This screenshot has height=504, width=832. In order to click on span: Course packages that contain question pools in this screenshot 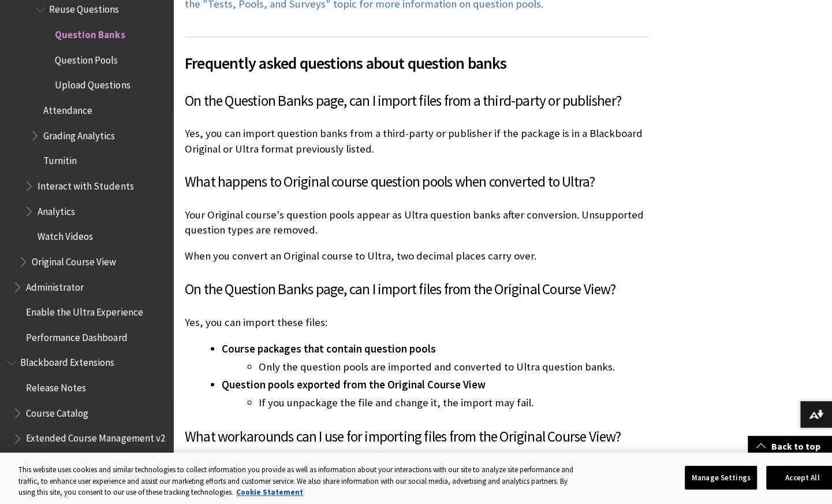, I will do `click(329, 348)`.